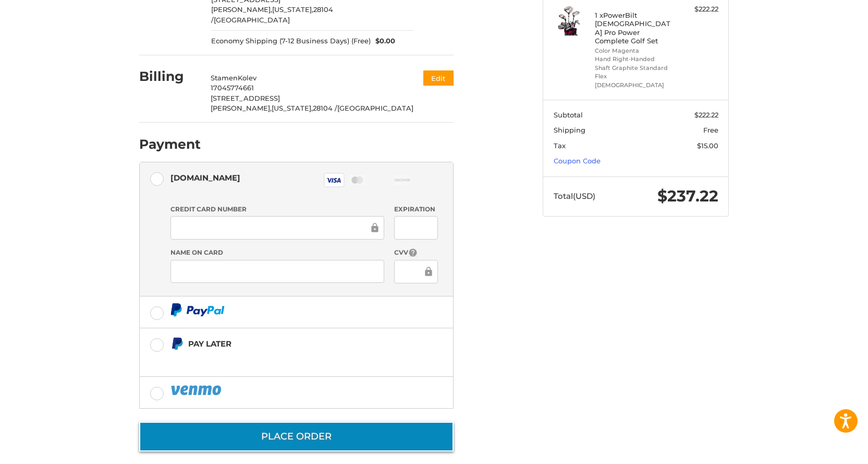  Describe the element at coordinates (415, 209) in the screenshot. I see `label: Expiration` at that location.